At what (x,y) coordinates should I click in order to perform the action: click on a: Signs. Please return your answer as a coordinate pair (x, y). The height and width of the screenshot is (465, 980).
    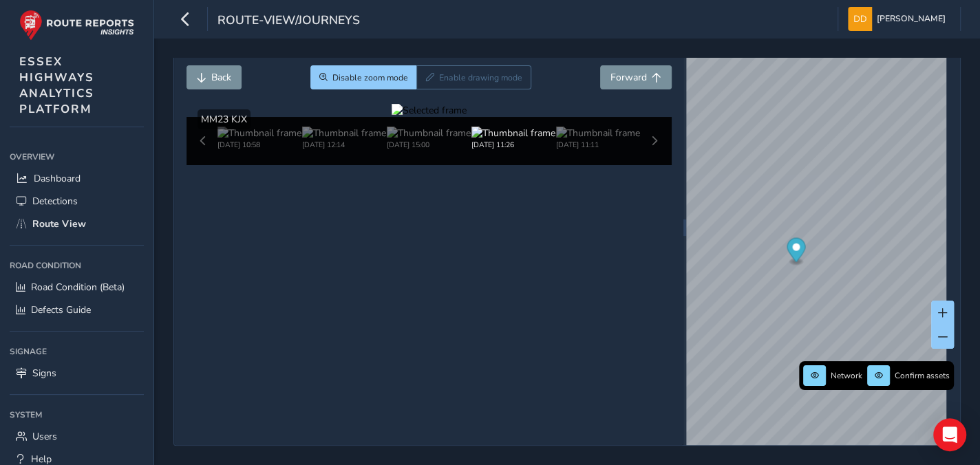
    Looking at the image, I should click on (76, 373).